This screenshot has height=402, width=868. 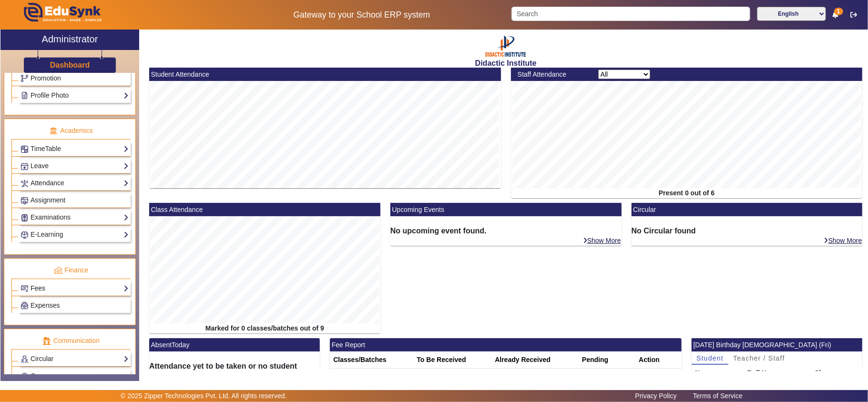 What do you see at coordinates (656, 396) in the screenshot?
I see `a: Privacy Policy` at bounding box center [656, 396].